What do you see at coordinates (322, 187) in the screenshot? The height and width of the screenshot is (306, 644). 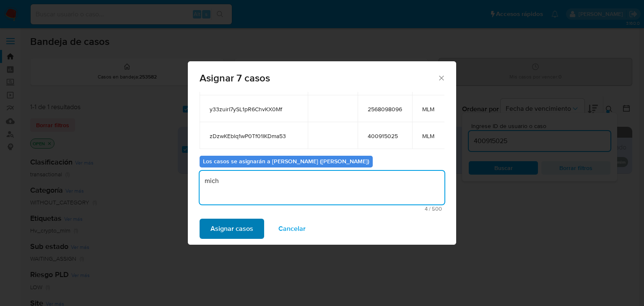 I see `textarea: mich` at bounding box center [322, 187].